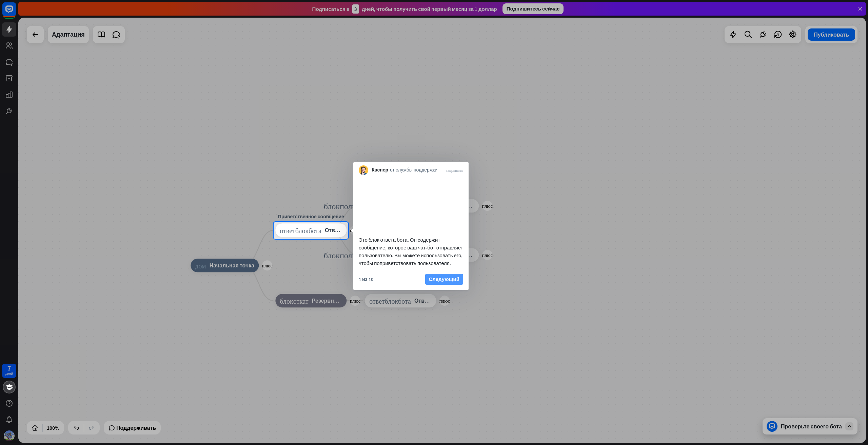 The width and height of the screenshot is (868, 445). What do you see at coordinates (339, 231) in the screenshot?
I see `font: Ответ бота` at bounding box center [339, 231].